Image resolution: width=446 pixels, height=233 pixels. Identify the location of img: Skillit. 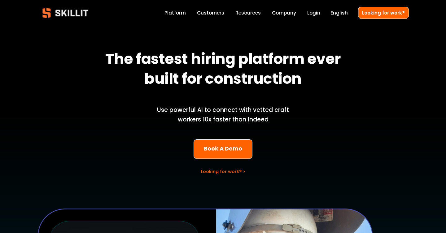
(65, 13).